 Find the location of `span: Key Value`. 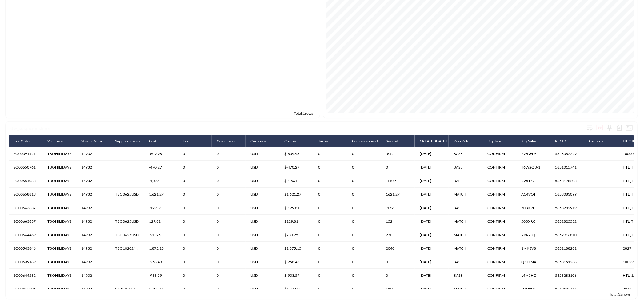

span: Key Value is located at coordinates (533, 141).